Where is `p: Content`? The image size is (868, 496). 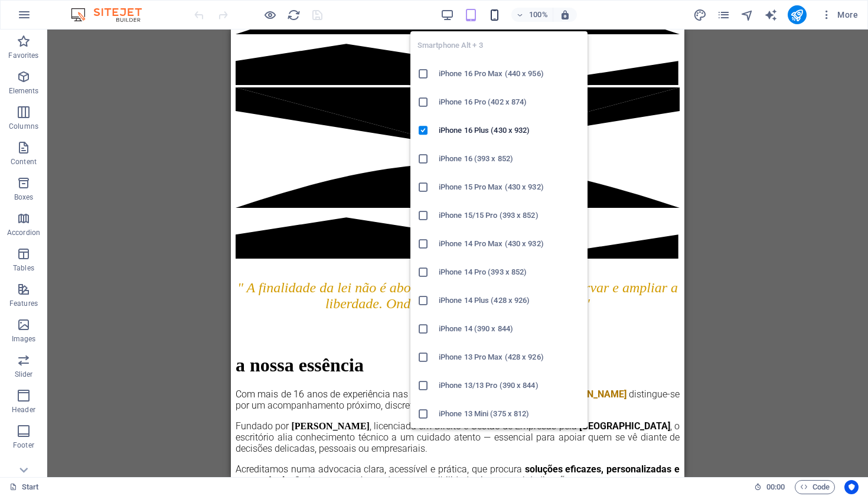
p: Content is located at coordinates (24, 162).